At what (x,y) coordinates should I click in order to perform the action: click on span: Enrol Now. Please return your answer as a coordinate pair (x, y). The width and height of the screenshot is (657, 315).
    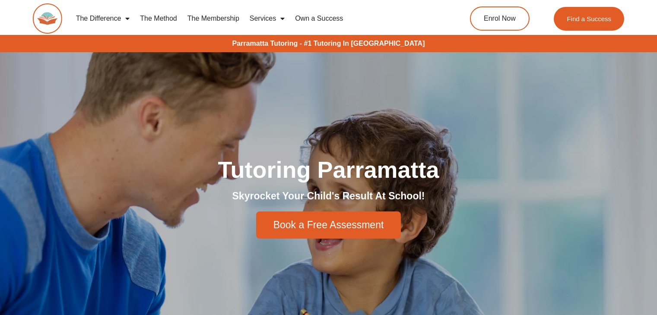
    Looking at the image, I should click on (500, 19).